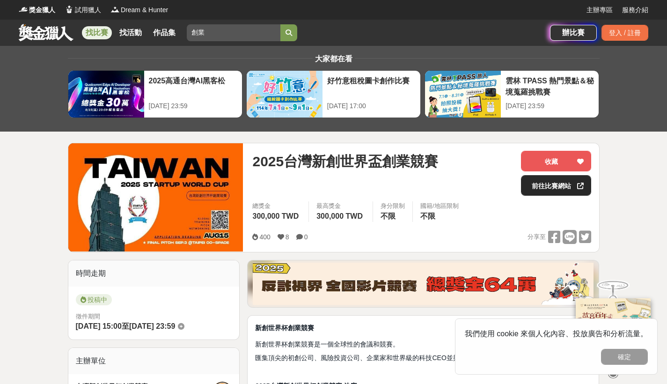 The width and height of the screenshot is (667, 384). Describe the element at coordinates (410, 358) in the screenshot. I see `span: 匯集頂尖的初創公司、風險投資公司、企業家和世界級的科技CEO並與部分世界上最大的會議和技術合作。` at that location.